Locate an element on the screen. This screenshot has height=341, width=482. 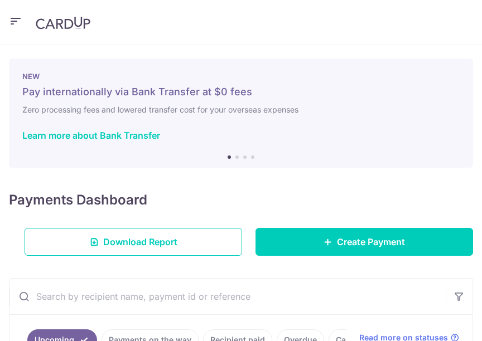
span: Download Report is located at coordinates (140, 242).